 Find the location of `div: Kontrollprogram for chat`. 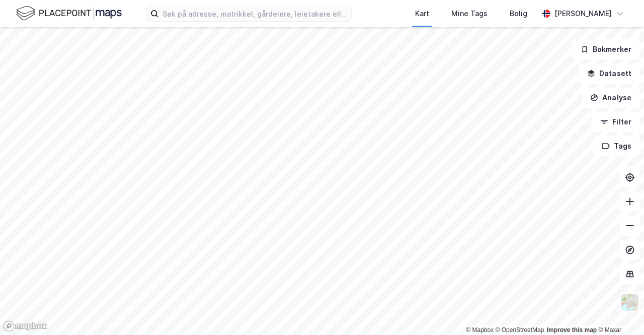

div: Kontrollprogram for chat is located at coordinates (619, 311).